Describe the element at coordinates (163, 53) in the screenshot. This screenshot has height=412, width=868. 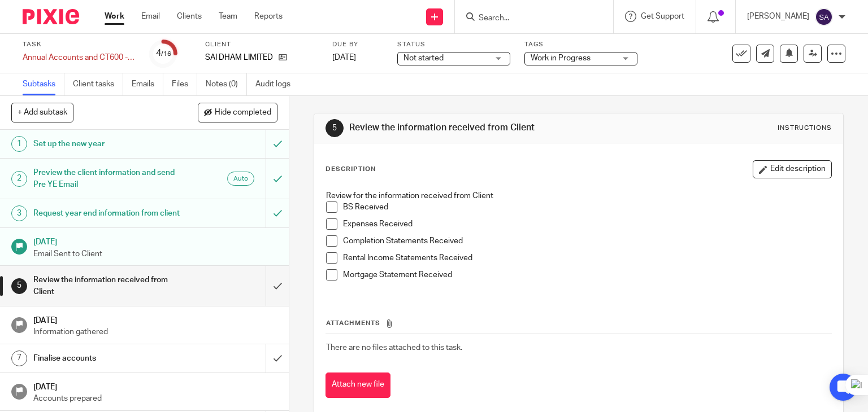
I see `div: 4` at that location.